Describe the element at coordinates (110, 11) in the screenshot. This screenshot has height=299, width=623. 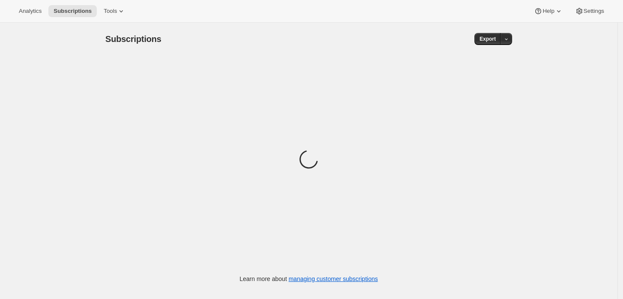
I see `span: Tools` at that location.